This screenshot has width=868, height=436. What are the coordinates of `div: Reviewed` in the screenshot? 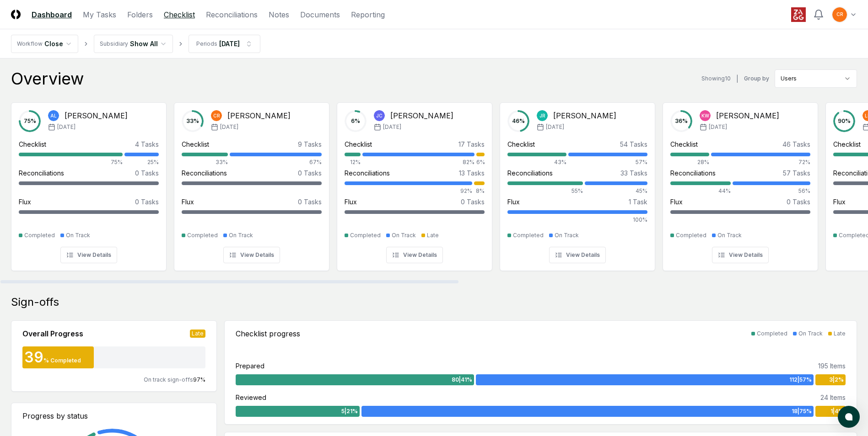 It's located at (250, 397).